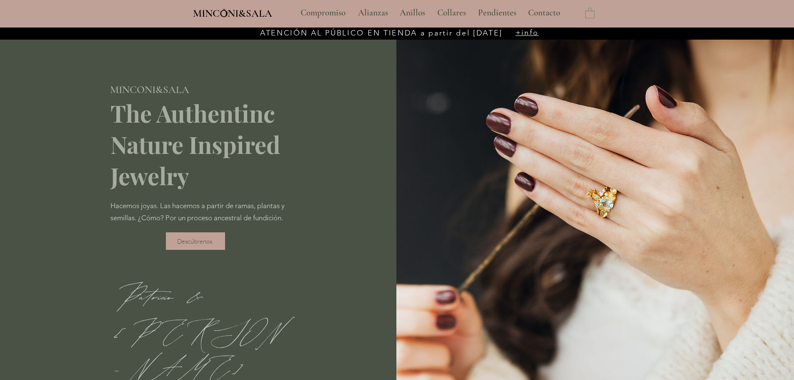 The width and height of the screenshot is (794, 380). I want to click on a: Pendientes, so click(497, 13).